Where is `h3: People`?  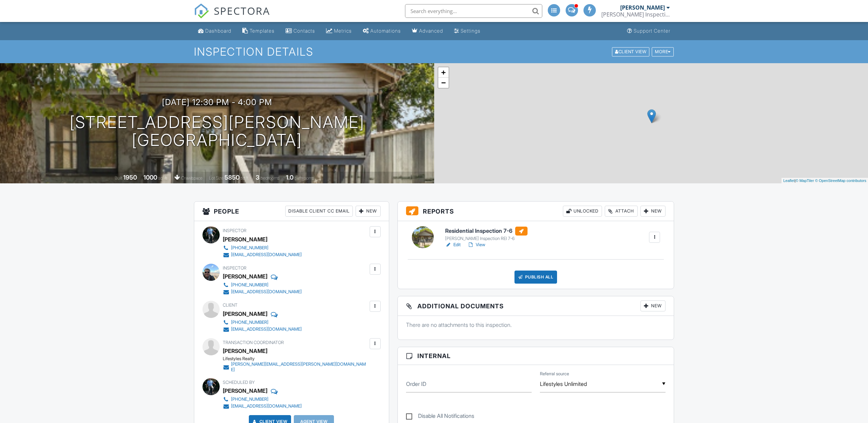 h3: People is located at coordinates (291, 211).